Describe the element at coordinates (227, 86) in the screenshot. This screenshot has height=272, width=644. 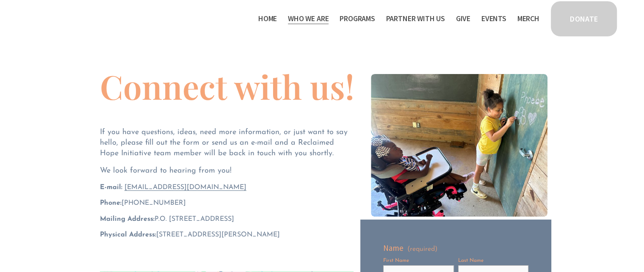
I see `h1: Connect with us!` at that location.